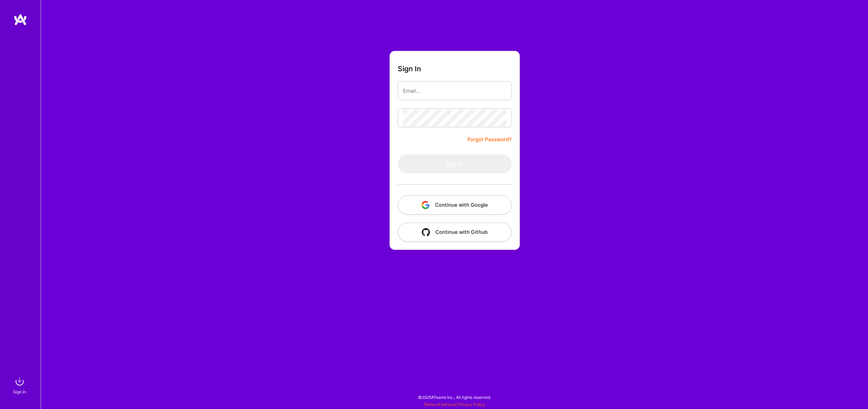  What do you see at coordinates (471, 404) in the screenshot?
I see `a: Privacy Policy` at bounding box center [471, 404].